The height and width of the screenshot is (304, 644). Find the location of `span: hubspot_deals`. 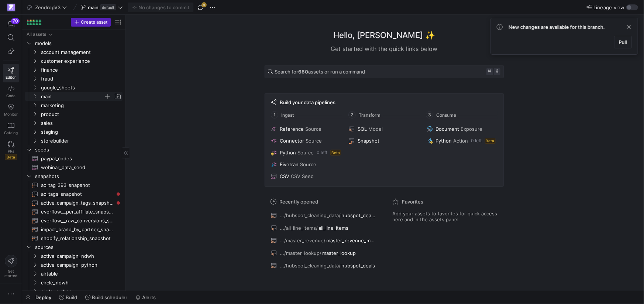

span: hubspot_deals is located at coordinates (358, 266).